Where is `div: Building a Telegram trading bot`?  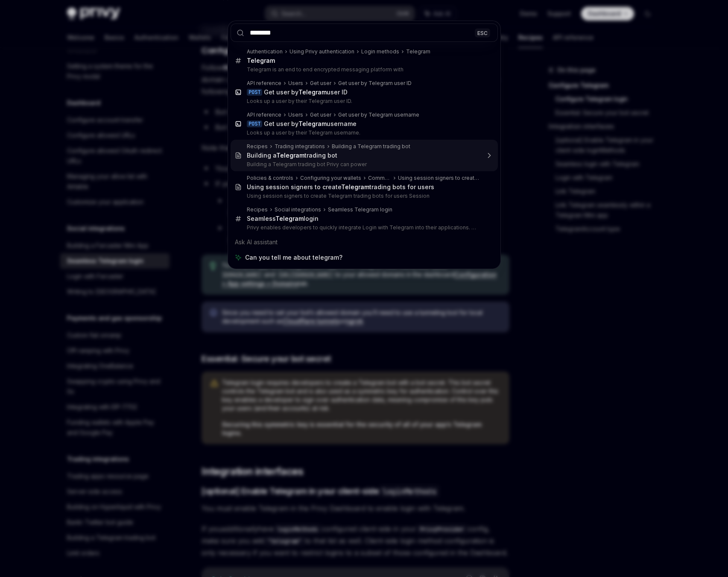 div: Building a Telegram trading bot is located at coordinates (371, 147).